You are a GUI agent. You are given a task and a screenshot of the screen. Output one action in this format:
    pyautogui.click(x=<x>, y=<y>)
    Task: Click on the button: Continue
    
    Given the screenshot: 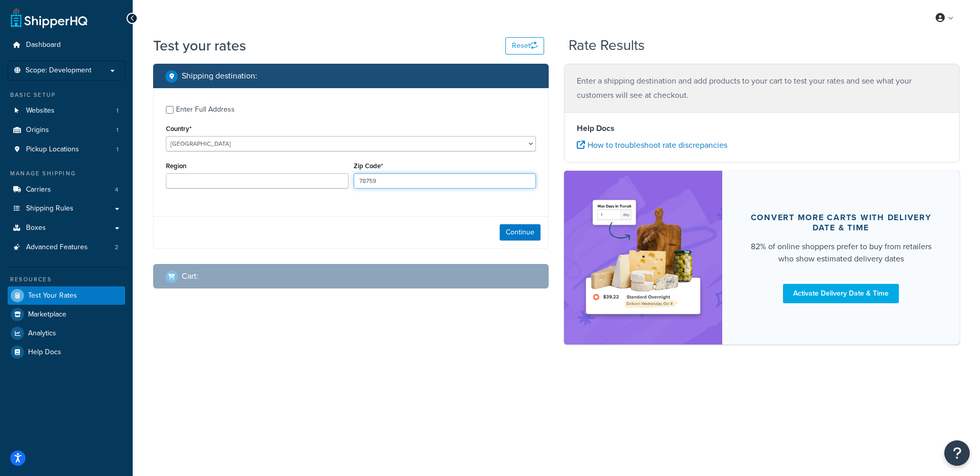 What is the action you would take?
    pyautogui.click(x=520, y=233)
    